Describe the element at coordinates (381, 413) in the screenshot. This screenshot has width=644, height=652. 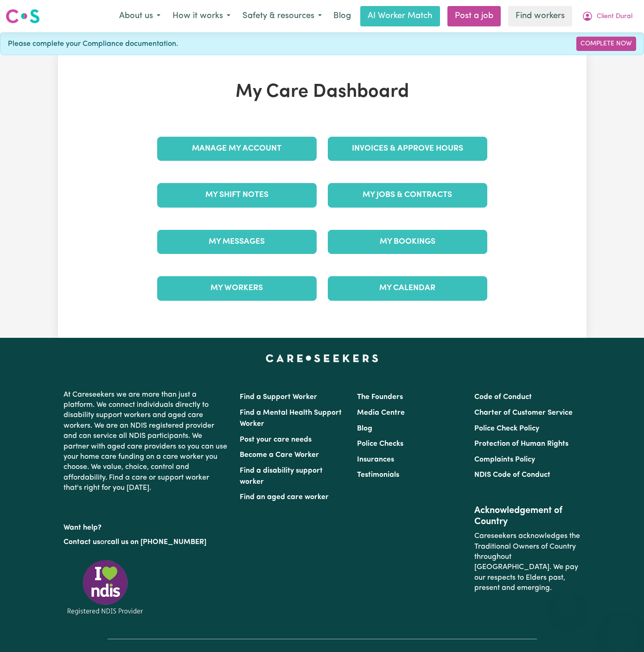
I see `a: Media Centre` at that location.